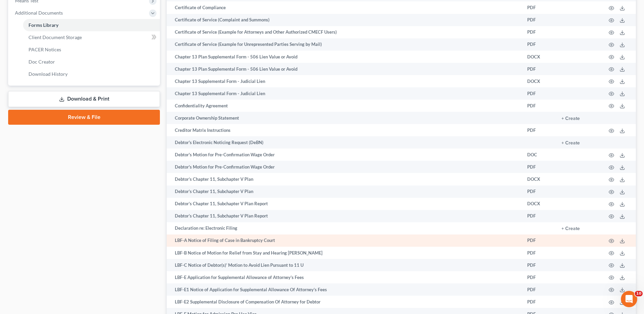  What do you see at coordinates (344, 32) in the screenshot?
I see `td: Certificate of Service (Example for Attorneys and Other Authorized CMECF Users)` at bounding box center [344, 32].